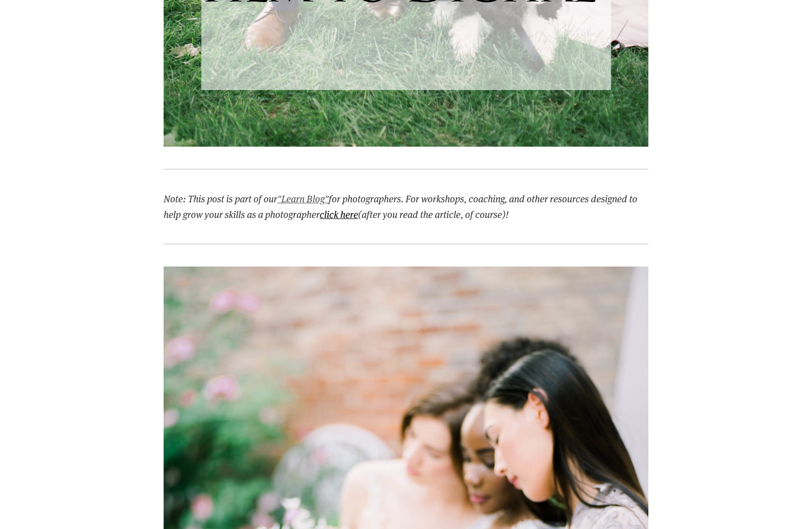 This screenshot has width=812, height=529. What do you see at coordinates (221, 198) in the screenshot?
I see `em: Note: This post is part of our` at bounding box center [221, 198].